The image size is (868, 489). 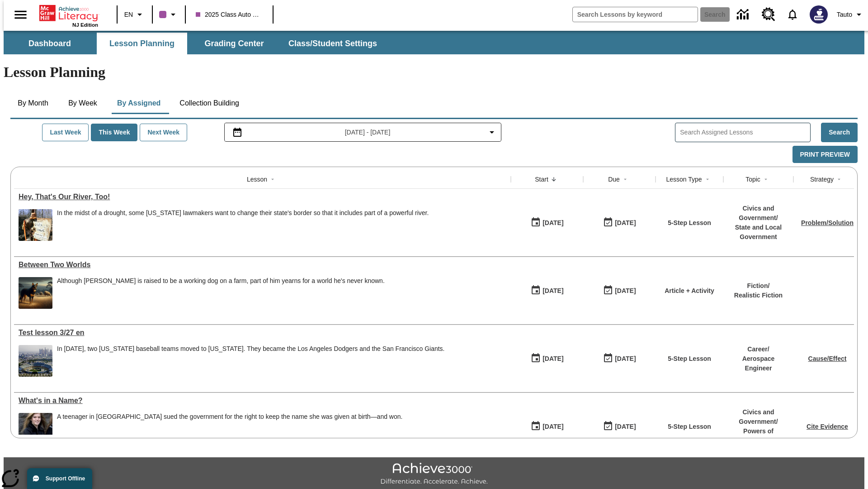 What do you see at coordinates (619, 223) in the screenshot?
I see `button: 08/21/25: Last day the lesson can be accessed` at bounding box center [619, 223].